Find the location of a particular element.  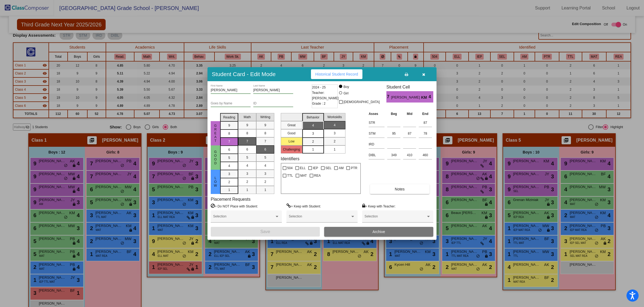

span: Workskills is located at coordinates (335, 117).